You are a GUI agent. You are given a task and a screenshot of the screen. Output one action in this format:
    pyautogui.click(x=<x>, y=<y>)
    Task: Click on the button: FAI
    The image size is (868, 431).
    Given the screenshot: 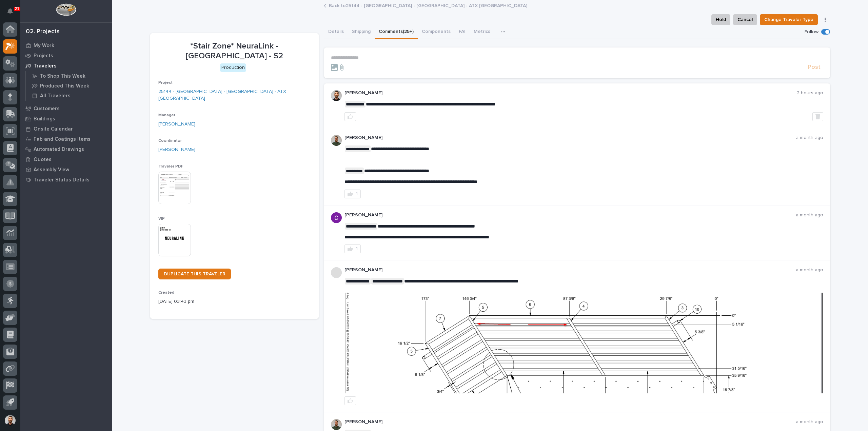 What is the action you would take?
    pyautogui.click(x=462, y=32)
    